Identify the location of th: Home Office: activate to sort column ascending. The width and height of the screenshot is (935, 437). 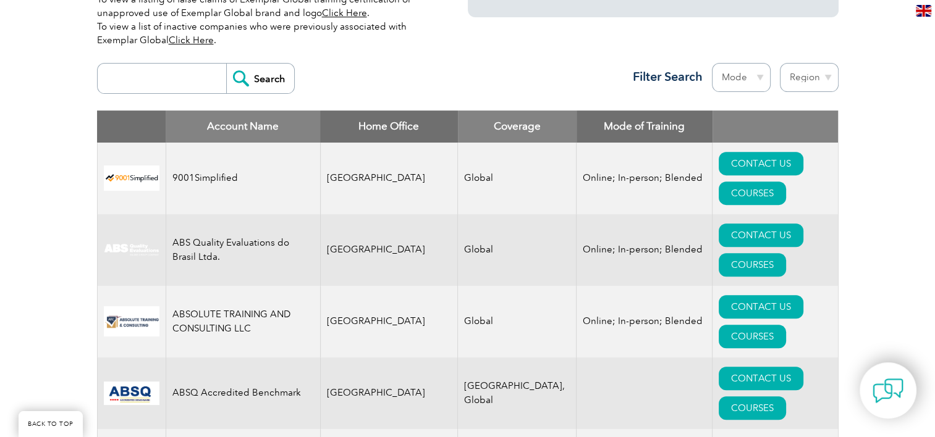
(389, 127).